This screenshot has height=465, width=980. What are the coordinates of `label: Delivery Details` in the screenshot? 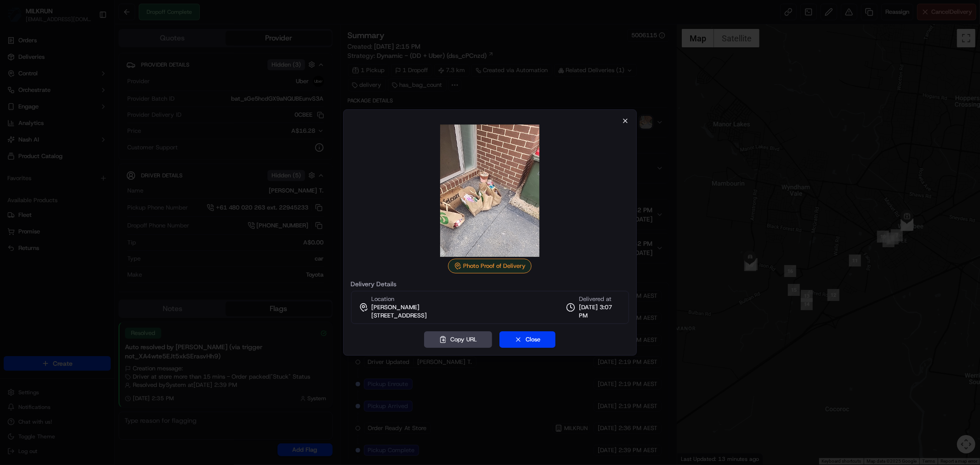 It's located at (490, 284).